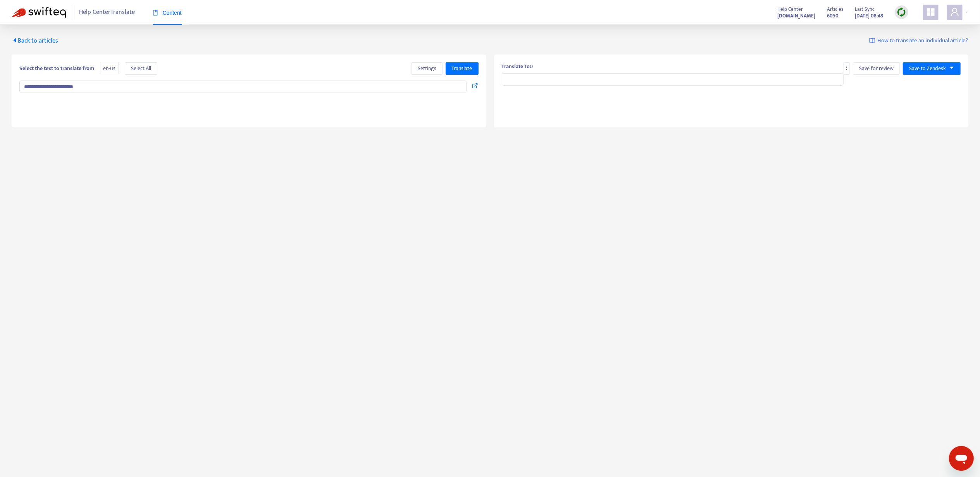 This screenshot has width=980, height=477. Describe the element at coordinates (927, 68) in the screenshot. I see `span: Save to Zendesk` at that location.